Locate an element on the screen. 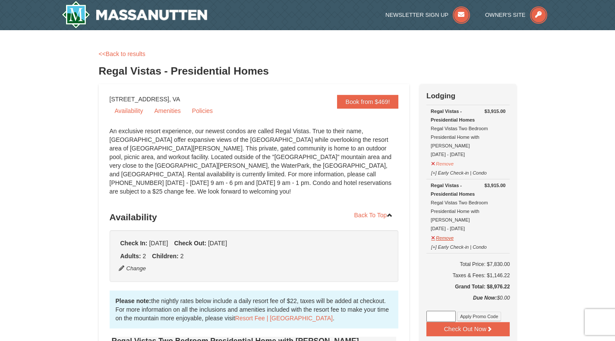 The width and height of the screenshot is (615, 341). a: <<Back to results is located at coordinates (122, 54).